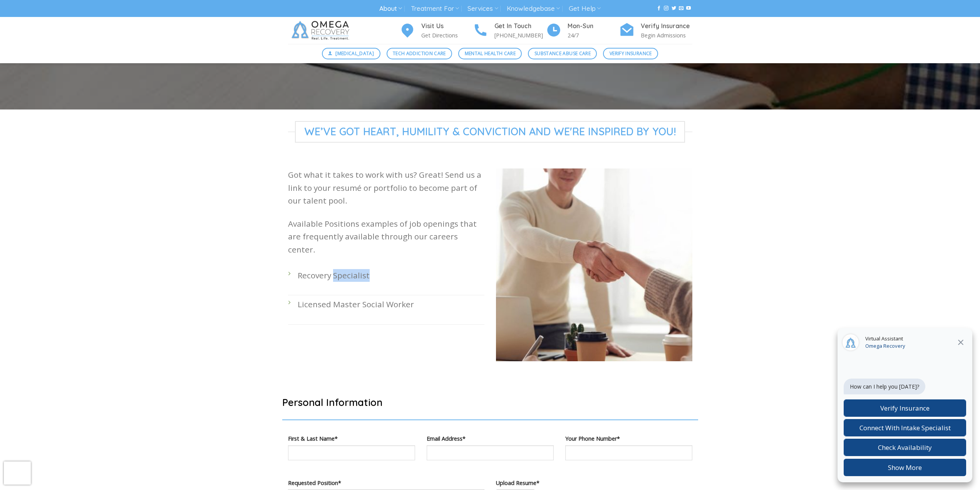  What do you see at coordinates (322, 31) in the screenshot?
I see `img: Omega Recovery` at bounding box center [322, 31].